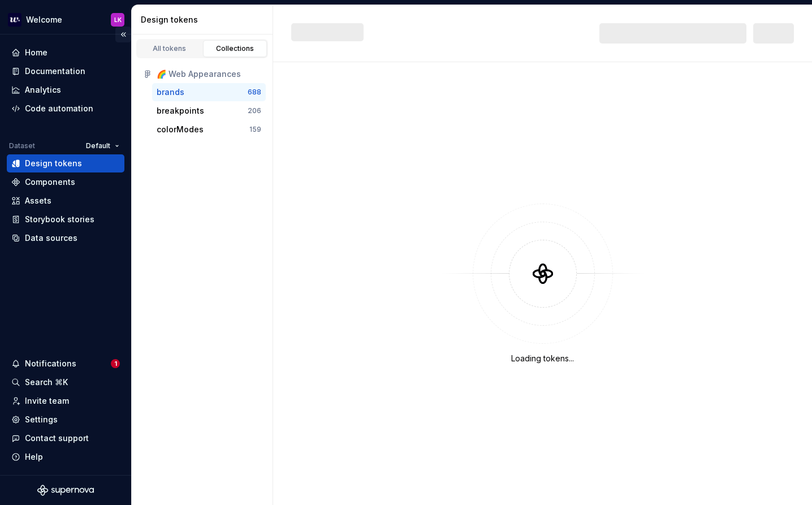  I want to click on a: Components, so click(66, 182).